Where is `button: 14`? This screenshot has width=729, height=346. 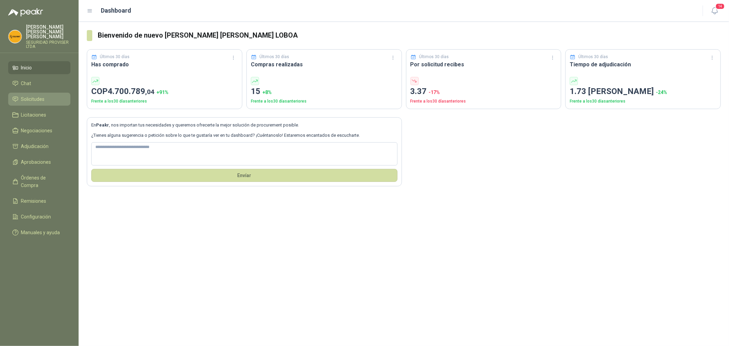
button: 14 is located at coordinates (715, 11).